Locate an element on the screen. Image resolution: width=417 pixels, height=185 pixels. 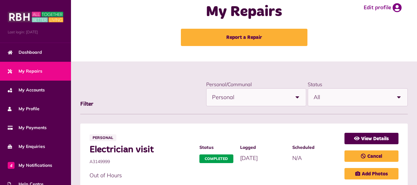
span: All is located at coordinates (352, 97).